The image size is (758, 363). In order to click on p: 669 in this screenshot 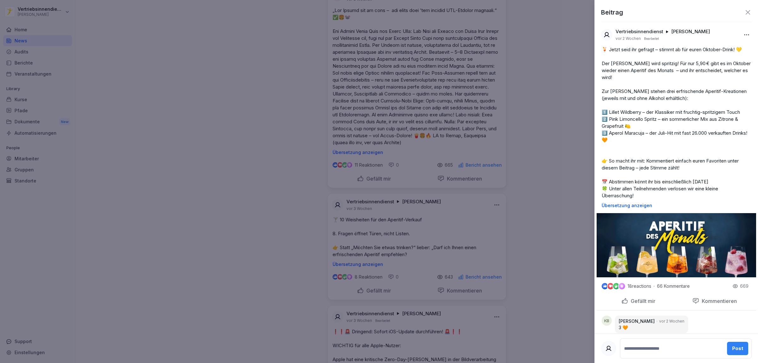, I will do `click(744, 286)`.